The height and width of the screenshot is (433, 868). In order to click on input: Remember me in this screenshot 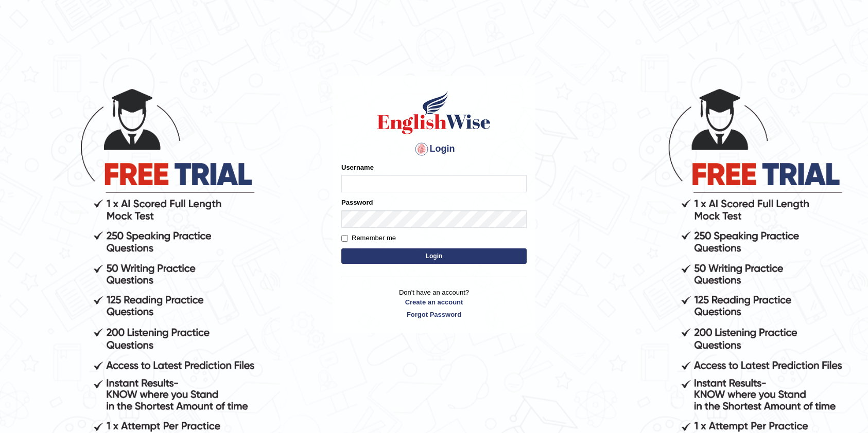, I will do `click(344, 238)`.